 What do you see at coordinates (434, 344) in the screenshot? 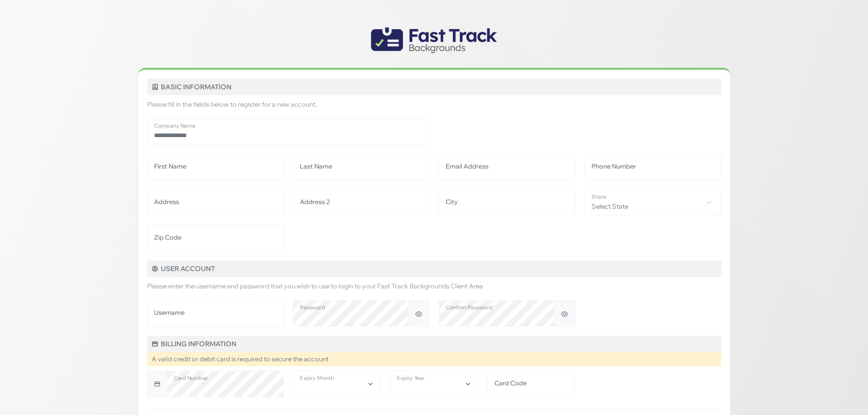
I see `h5: Billing Information` at bounding box center [434, 344].